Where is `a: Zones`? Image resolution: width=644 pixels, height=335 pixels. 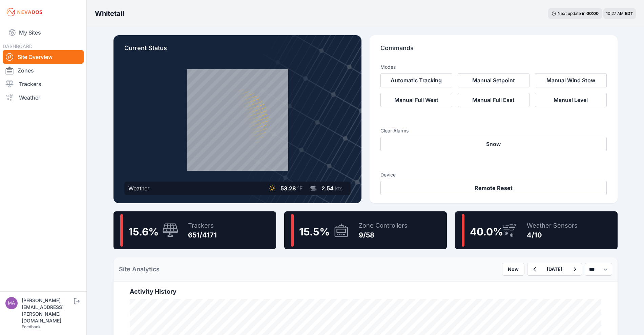 a: Zones is located at coordinates (43, 71).